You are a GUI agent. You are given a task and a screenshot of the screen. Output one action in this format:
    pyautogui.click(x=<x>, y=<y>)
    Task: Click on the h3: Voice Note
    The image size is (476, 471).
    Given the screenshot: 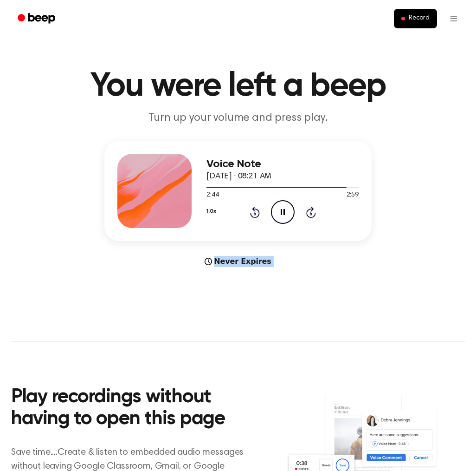 What is the action you would take?
    pyautogui.click(x=283, y=164)
    